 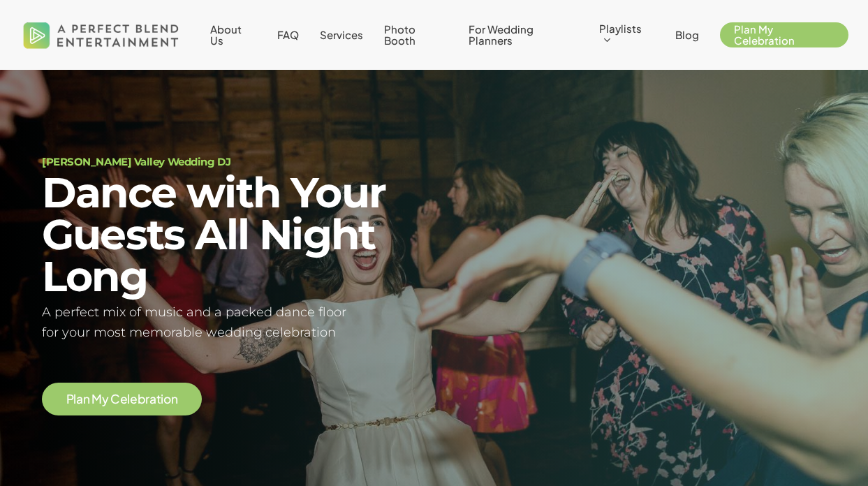 What do you see at coordinates (341, 35) in the screenshot?
I see `a: Services` at bounding box center [341, 35].